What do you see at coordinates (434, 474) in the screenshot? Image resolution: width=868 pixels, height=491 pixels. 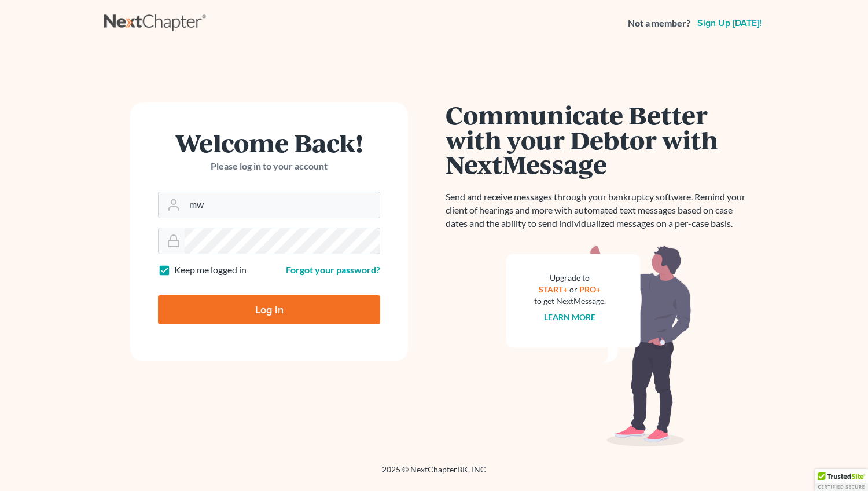 I see `div: 2025 © NextChapterBK, INC` at bounding box center [434, 474].